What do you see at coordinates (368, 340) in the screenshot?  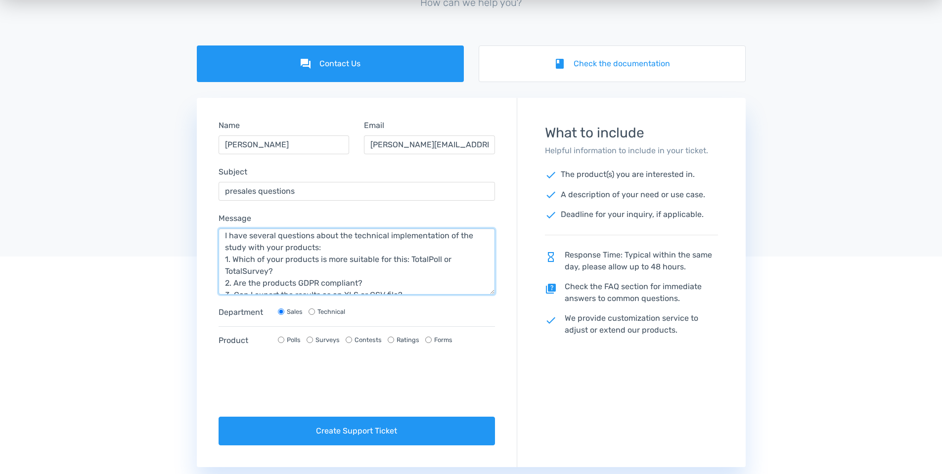 I see `label: Contests` at bounding box center [368, 340].